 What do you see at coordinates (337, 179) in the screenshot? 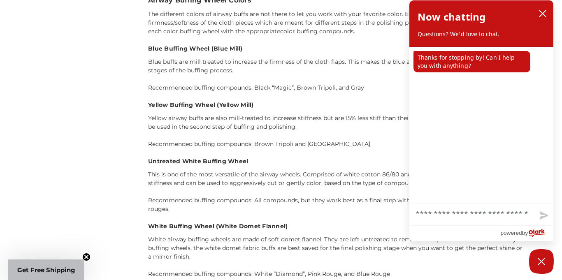
I see `p: This is one of the most versatile of the airway wheels. Comprised of white cotton 86/80 and left ...` at bounding box center [337, 179].